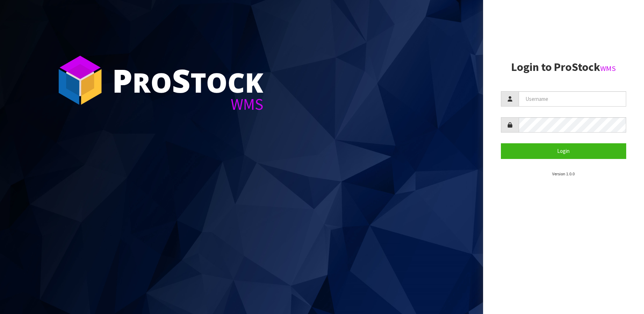 The height and width of the screenshot is (314, 644). I want to click on h2: Login to ProStock, so click(564, 67).